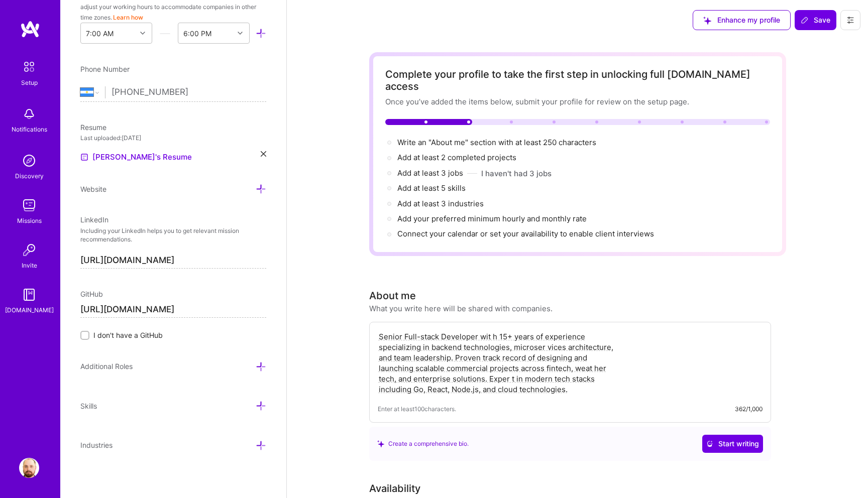  I want to click on div: Invite, so click(29, 265).